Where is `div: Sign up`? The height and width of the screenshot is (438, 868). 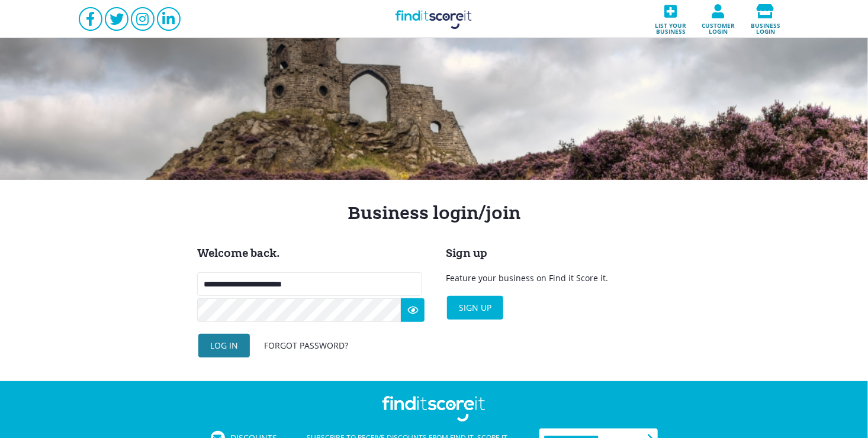
div: Sign up is located at coordinates (474, 308).